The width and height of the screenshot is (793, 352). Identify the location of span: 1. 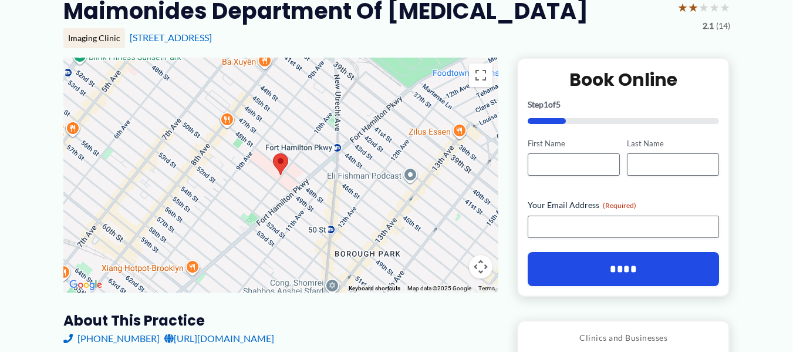
(546, 104).